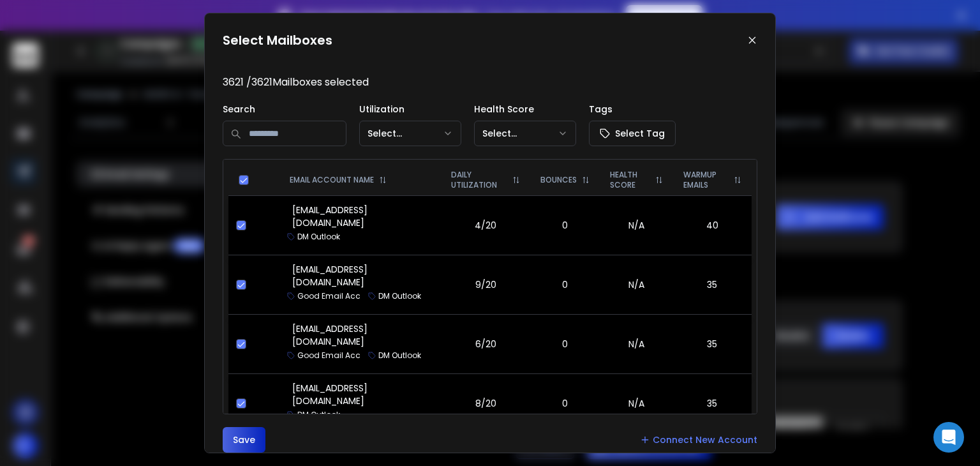  Describe the element at coordinates (479, 180) in the screenshot. I see `p: DAILY UTILIZATION` at that location.